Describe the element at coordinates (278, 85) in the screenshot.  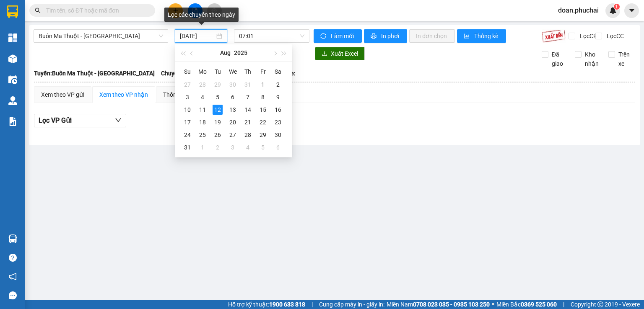
I see `div: 2` at that location.